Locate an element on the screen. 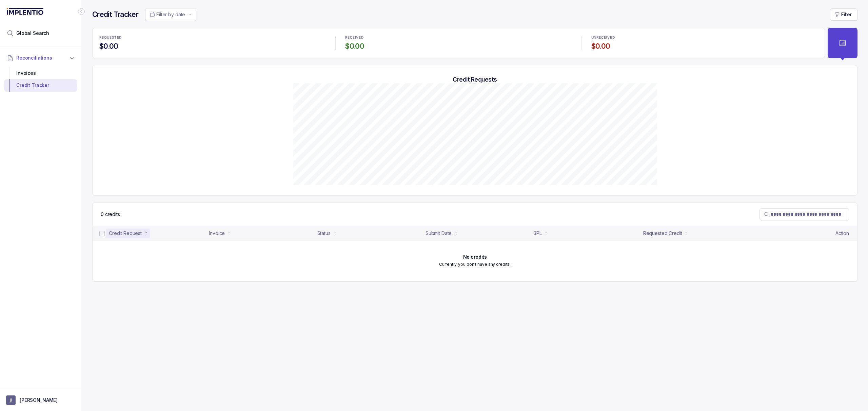 The width and height of the screenshot is (868, 411). span: Filter by date is located at coordinates (170, 14).